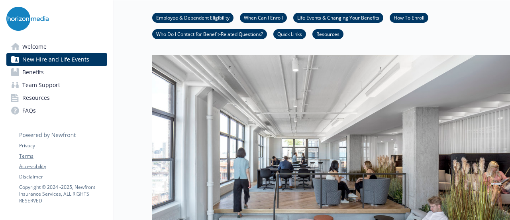 The height and width of the screenshot is (220, 510). Describe the element at coordinates (56, 59) in the screenshot. I see `span: New Hire and Life Events` at that location.